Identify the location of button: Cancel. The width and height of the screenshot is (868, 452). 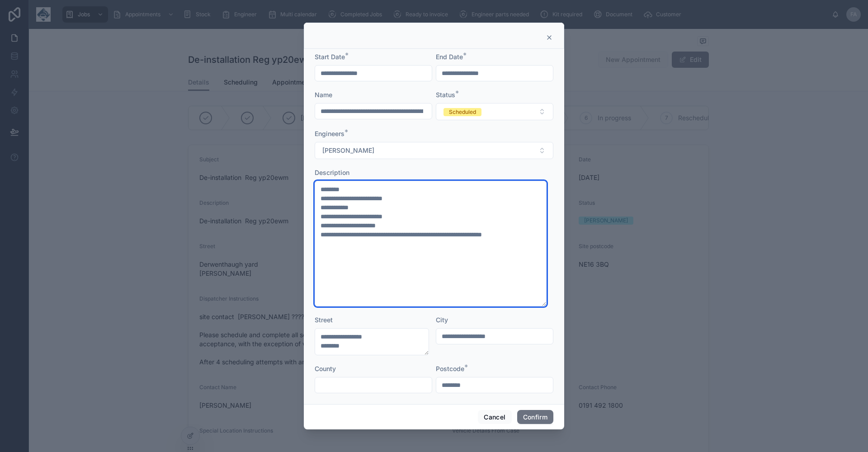
(494, 417).